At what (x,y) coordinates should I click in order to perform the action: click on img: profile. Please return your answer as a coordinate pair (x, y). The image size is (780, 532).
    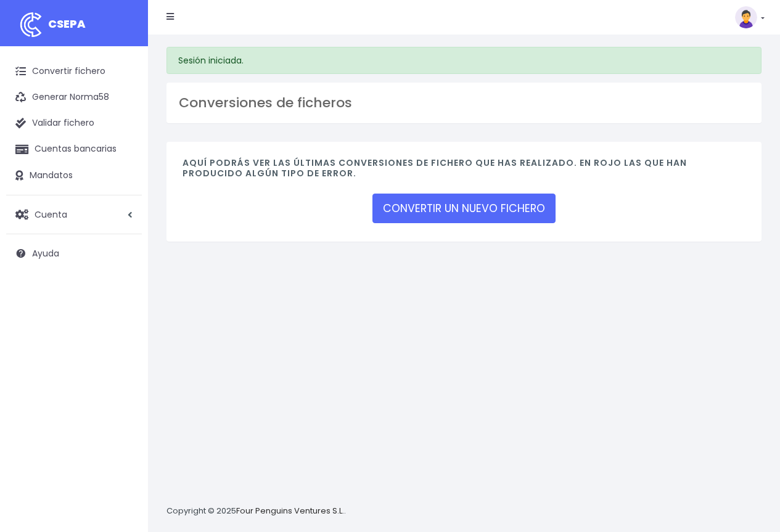
    Looking at the image, I should click on (746, 17).